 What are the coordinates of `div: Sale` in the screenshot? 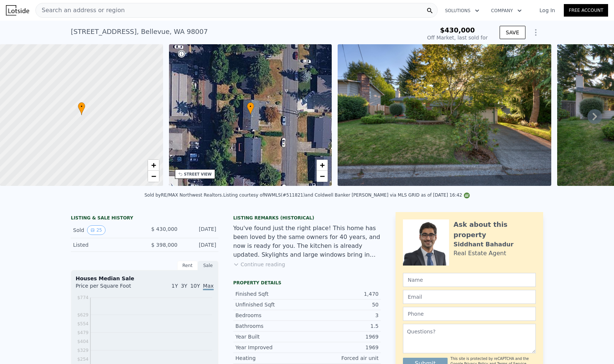 It's located at (208, 266).